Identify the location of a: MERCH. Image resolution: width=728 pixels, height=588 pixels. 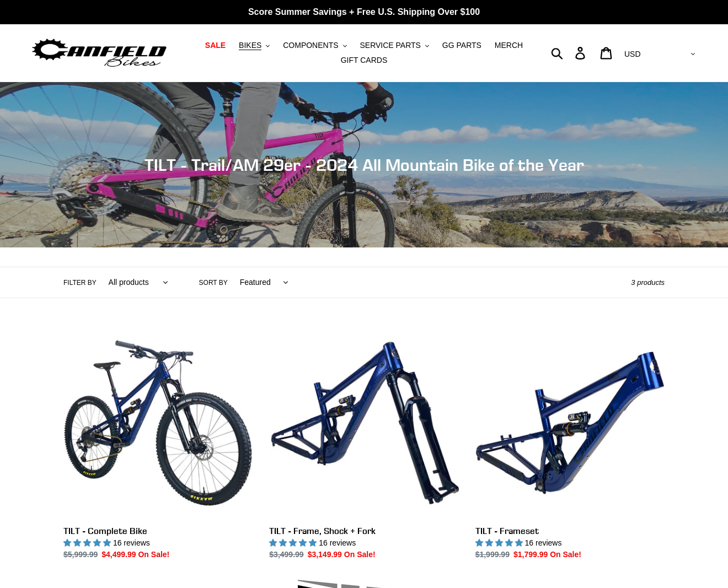
(508, 45).